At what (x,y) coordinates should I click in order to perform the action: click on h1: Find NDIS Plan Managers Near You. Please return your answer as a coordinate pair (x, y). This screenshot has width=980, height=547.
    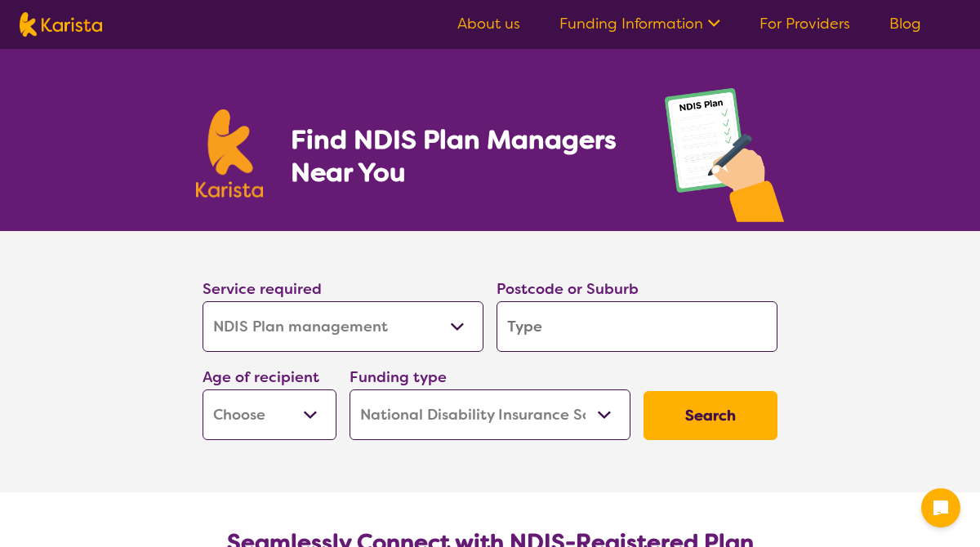
    Looking at the image, I should click on (462, 156).